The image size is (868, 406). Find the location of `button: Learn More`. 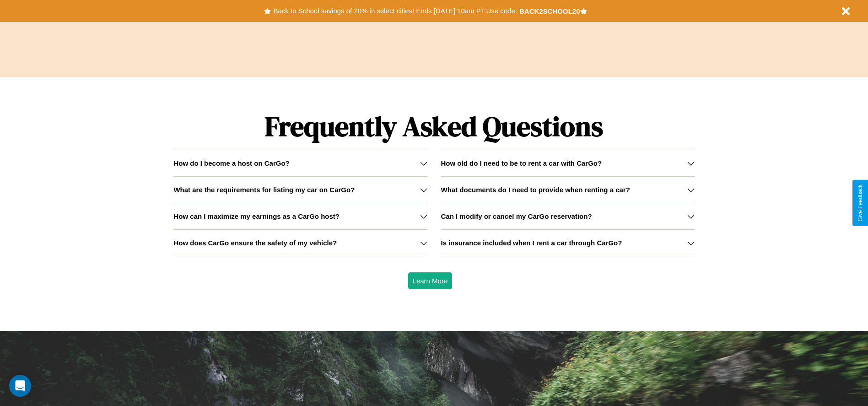

button: Learn More is located at coordinates (430, 281).